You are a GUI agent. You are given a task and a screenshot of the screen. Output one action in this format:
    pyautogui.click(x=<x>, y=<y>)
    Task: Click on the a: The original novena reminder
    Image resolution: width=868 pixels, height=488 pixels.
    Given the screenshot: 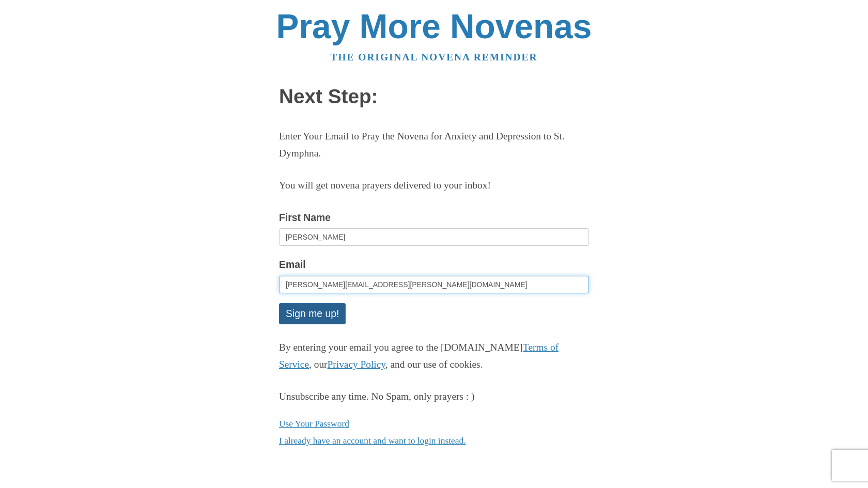 What is the action you would take?
    pyautogui.click(x=434, y=57)
    